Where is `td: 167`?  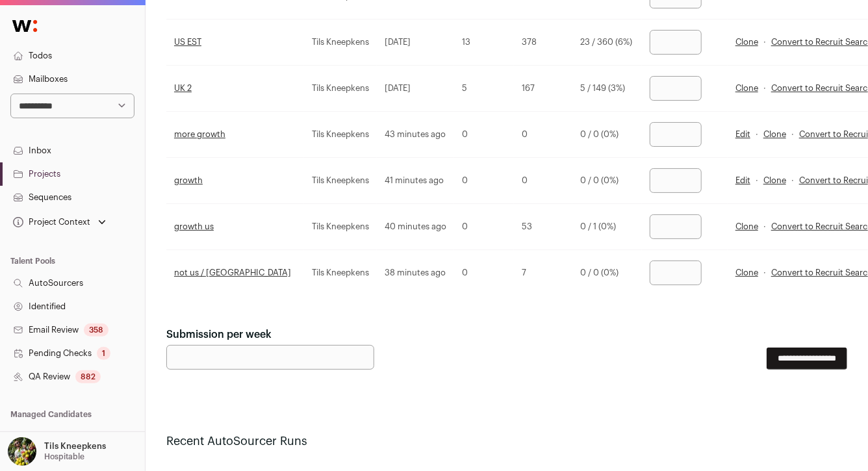 td: 167 is located at coordinates (543, 88).